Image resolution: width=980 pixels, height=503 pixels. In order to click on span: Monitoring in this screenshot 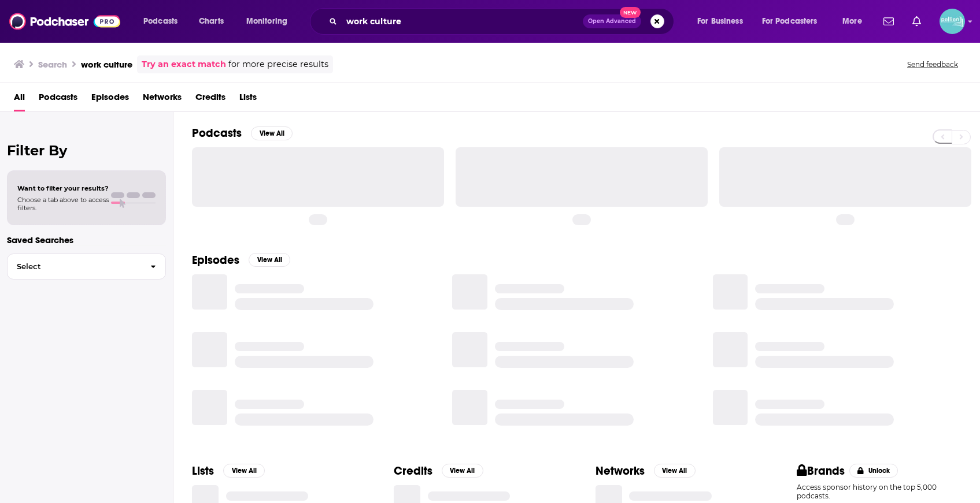, I will do `click(267, 21)`.